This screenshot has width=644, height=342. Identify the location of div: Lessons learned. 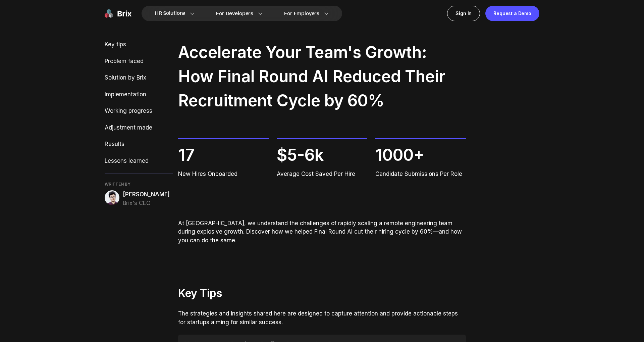
(138, 161).